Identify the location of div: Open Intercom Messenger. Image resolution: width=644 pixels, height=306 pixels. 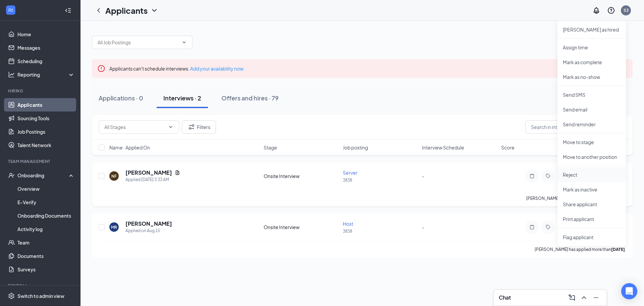
(629, 291).